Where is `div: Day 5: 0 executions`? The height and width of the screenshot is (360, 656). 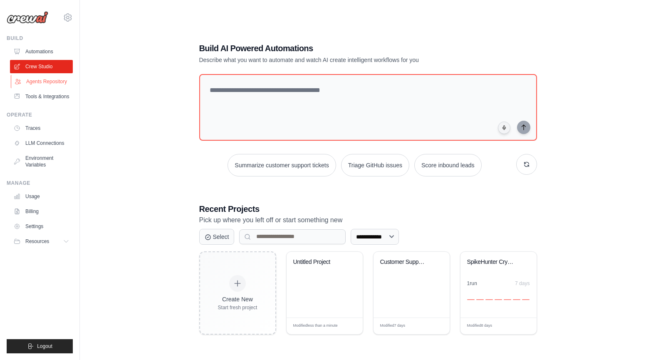
div: Day 5: 0 executions is located at coordinates (507, 299).